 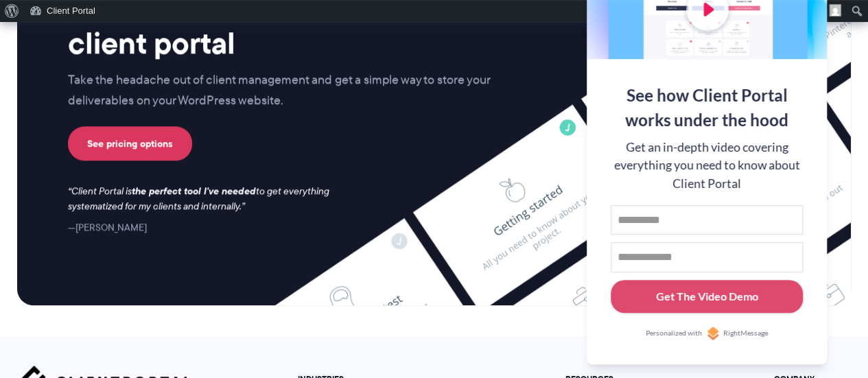 What do you see at coordinates (706, 333) in the screenshot?
I see `a: Personalized withRightMessage` at bounding box center [706, 333].